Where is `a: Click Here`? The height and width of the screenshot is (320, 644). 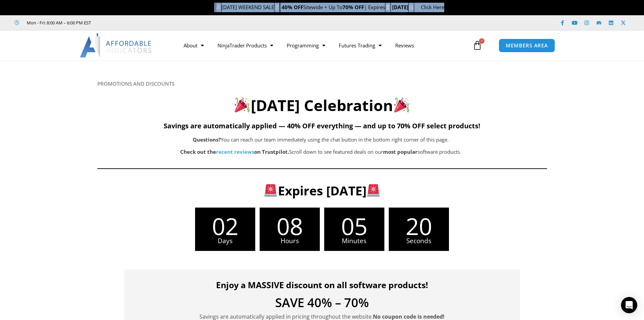 a: Click Here is located at coordinates (433, 7).